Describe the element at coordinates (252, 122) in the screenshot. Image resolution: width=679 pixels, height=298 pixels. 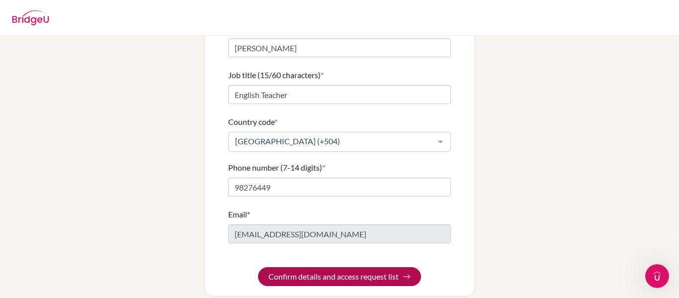
I see `label: Country code` at that location.